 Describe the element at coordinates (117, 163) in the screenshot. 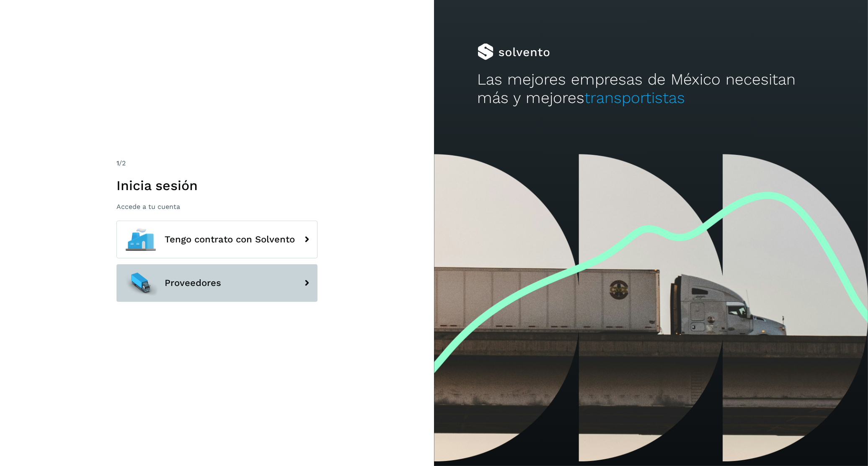

I see `span: 1` at that location.